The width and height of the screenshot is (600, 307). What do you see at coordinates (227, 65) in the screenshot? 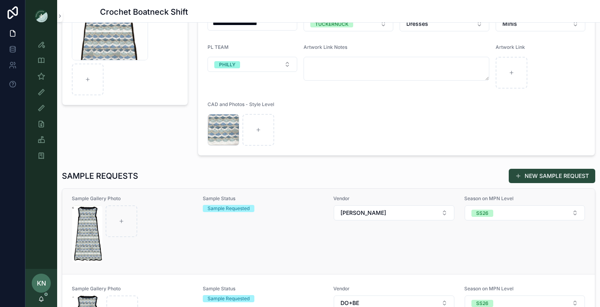
I see `div: PHILLY` at bounding box center [227, 65].